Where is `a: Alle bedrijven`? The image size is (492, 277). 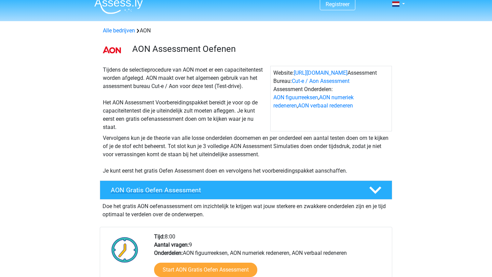 a: Alle bedrijven is located at coordinates (119, 30).